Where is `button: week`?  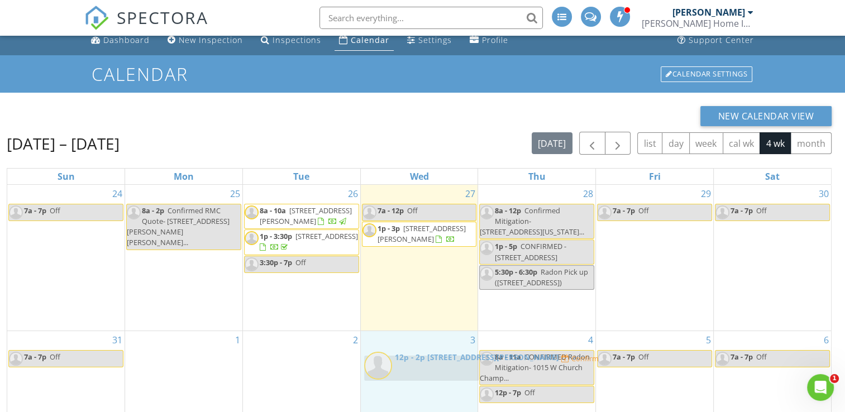 button: week is located at coordinates (706, 143).